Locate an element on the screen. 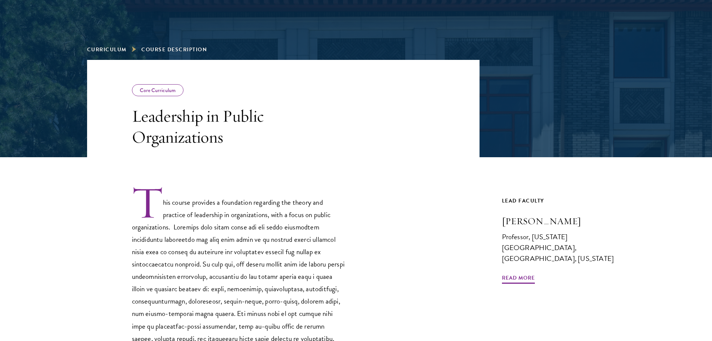  span: Read More is located at coordinates (519, 279).